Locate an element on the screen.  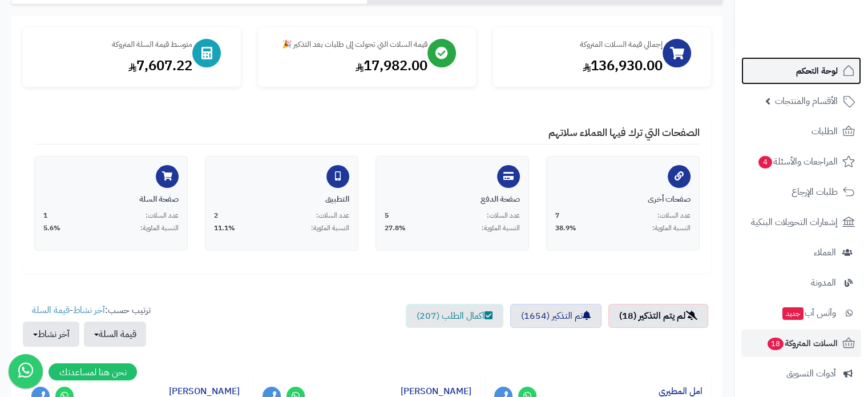
a: آخر نشاط is located at coordinates (89, 310).